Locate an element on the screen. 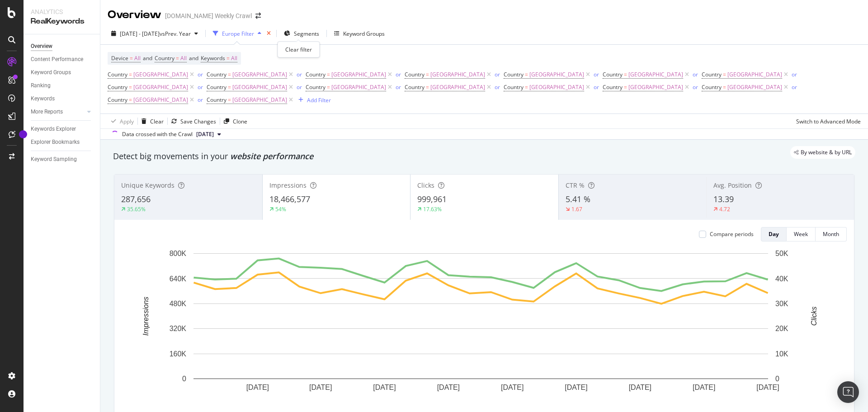 Image resolution: width=868 pixels, height=412 pixels. div: Day is located at coordinates (774, 234).